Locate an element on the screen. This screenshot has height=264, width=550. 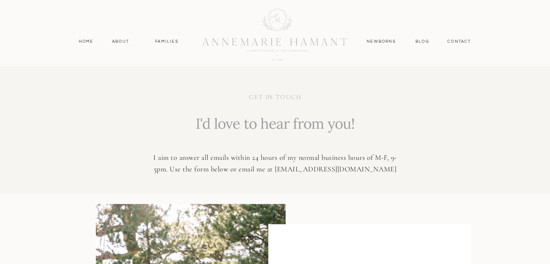
a: Blog is located at coordinates (423, 42).